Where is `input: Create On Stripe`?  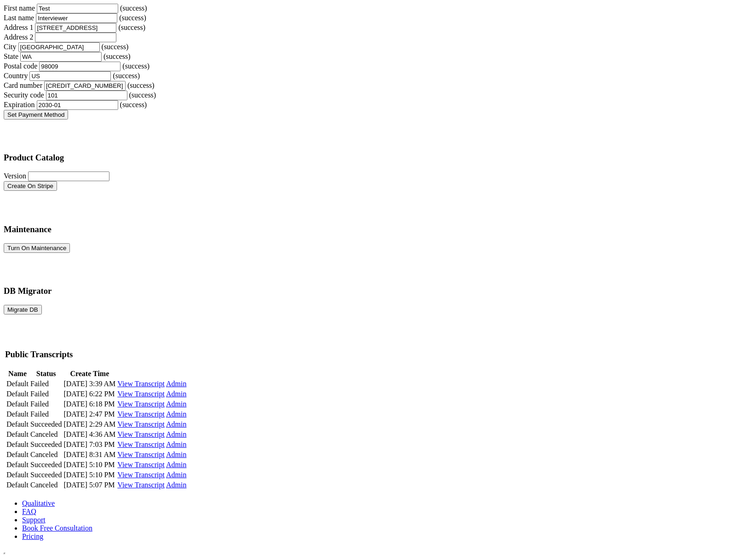
input: Create On Stripe is located at coordinates (31, 186).